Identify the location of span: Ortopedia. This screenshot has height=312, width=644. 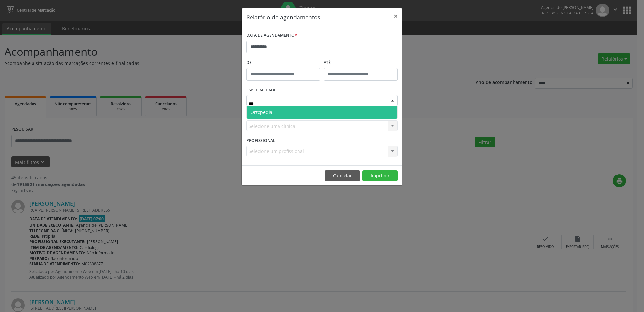
(262, 112).